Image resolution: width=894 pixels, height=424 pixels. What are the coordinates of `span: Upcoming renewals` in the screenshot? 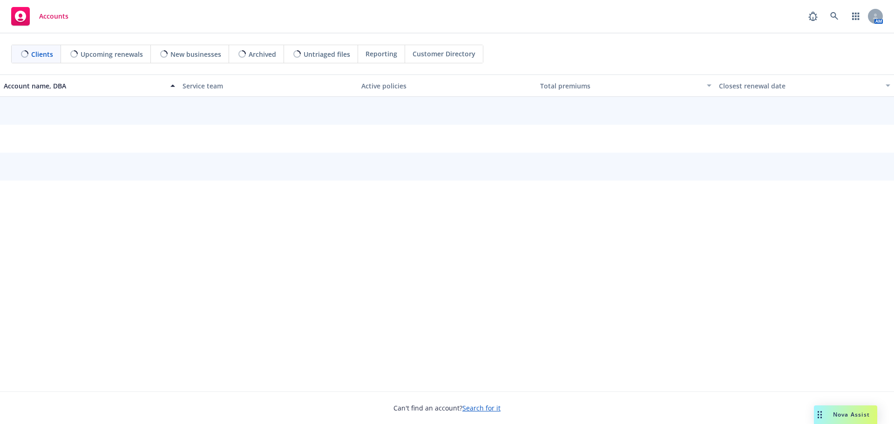 It's located at (112, 54).